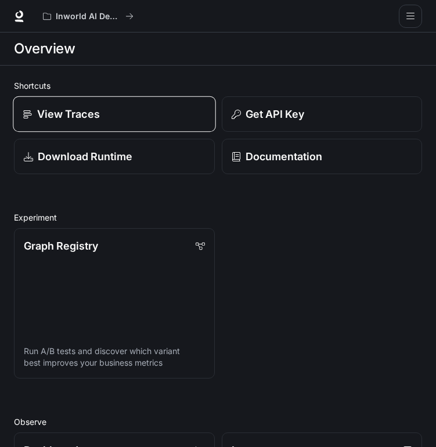 This screenshot has height=447, width=436. I want to click on button: Get API Key, so click(322, 114).